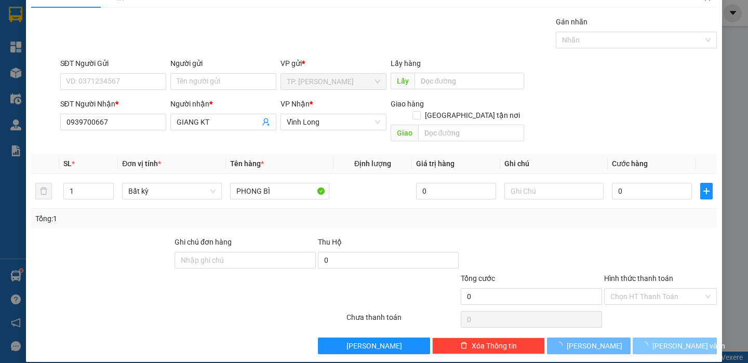 This screenshot has width=748, height=363. What do you see at coordinates (135, 53) in the screenshot?
I see `div: 0939829829` at bounding box center [135, 53].